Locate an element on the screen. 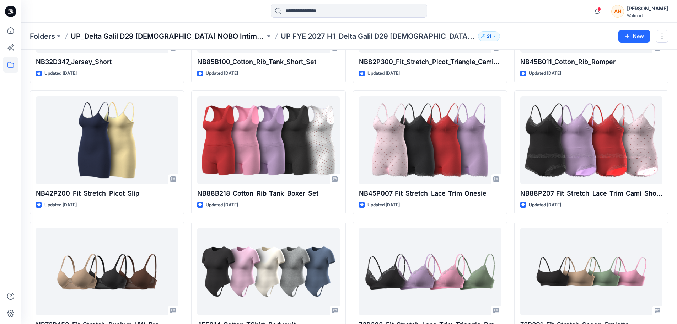  p: NB85B100_Cotton_Rib_Tank_Short_Set is located at coordinates (268, 62).